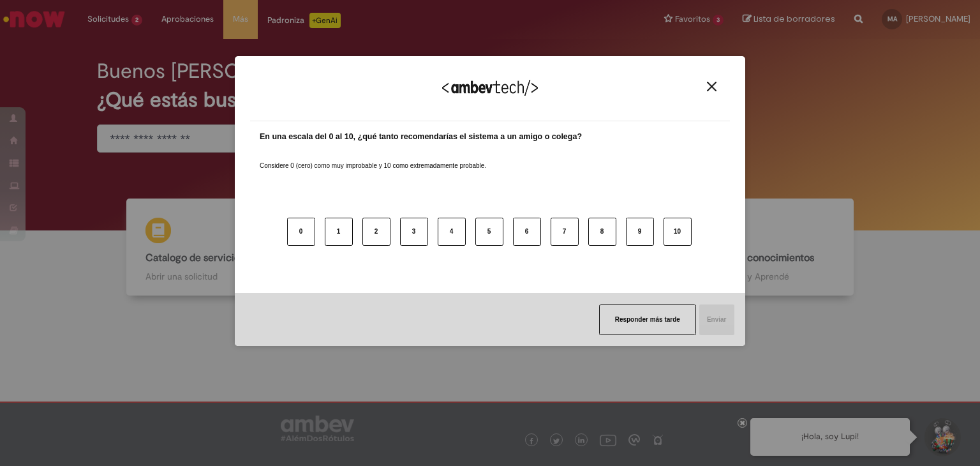  Describe the element at coordinates (452, 232) in the screenshot. I see `button: 4` at that location.